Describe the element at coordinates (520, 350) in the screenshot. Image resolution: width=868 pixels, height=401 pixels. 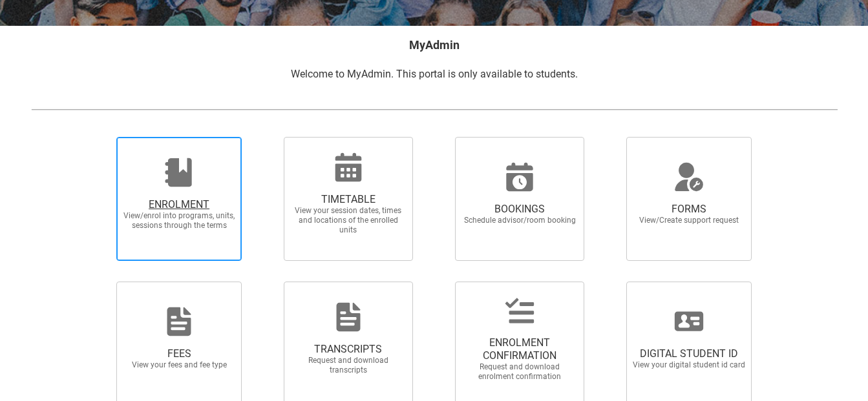
I see `span: ENROLMENT CONFIRMATION` at that location.